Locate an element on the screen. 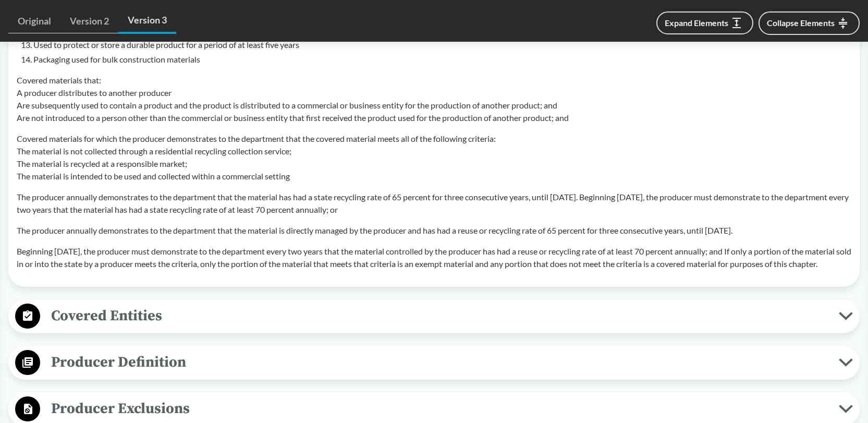 The image size is (868, 423). p: The producer annually demonstrates to the department that the material is directly managed by the... is located at coordinates (434, 231).